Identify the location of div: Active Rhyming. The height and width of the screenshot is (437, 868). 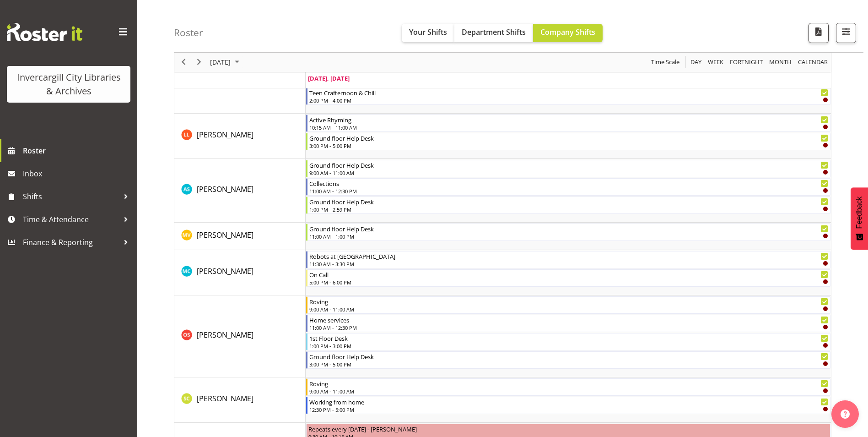
(569, 119).